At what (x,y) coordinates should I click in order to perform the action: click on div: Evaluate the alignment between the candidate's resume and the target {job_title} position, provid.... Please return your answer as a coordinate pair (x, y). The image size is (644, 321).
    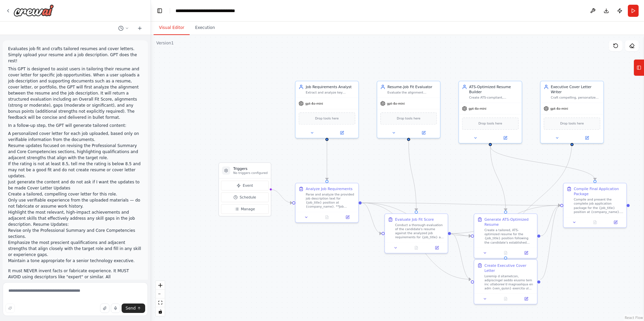
    Looking at the image, I should click on (412, 93).